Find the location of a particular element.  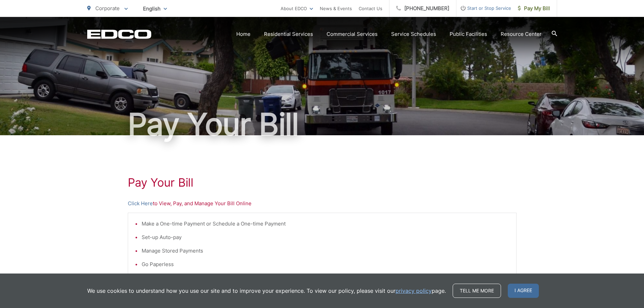

a: News & Events is located at coordinates (336, 8).